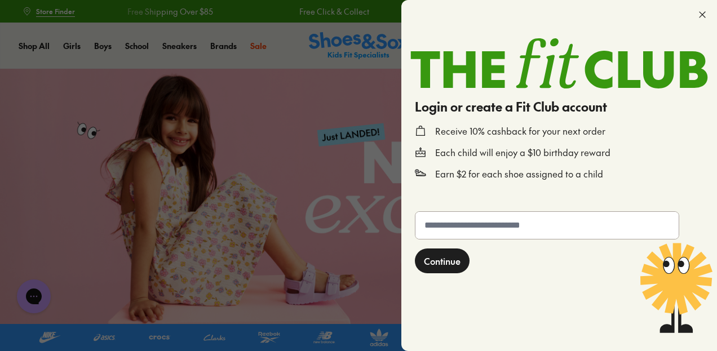  I want to click on p: Each child will enjoy a $10 birthday reward, so click(522, 153).